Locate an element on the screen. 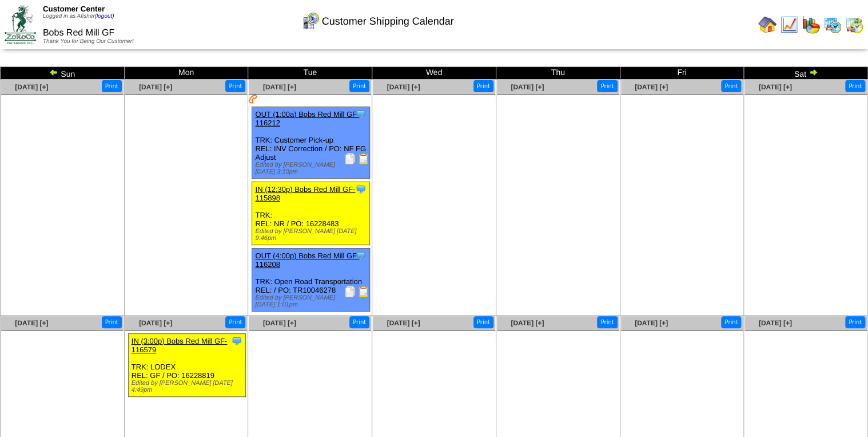 The image size is (868, 437). td: Fri is located at coordinates (681, 74).